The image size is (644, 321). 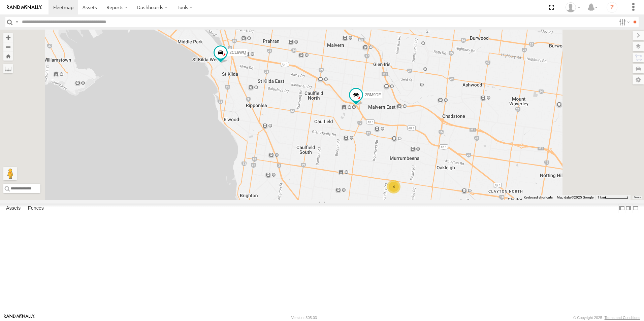 What do you see at coordinates (629, 208) in the screenshot?
I see `label: Dock Summary Table to the Right` at bounding box center [629, 208].